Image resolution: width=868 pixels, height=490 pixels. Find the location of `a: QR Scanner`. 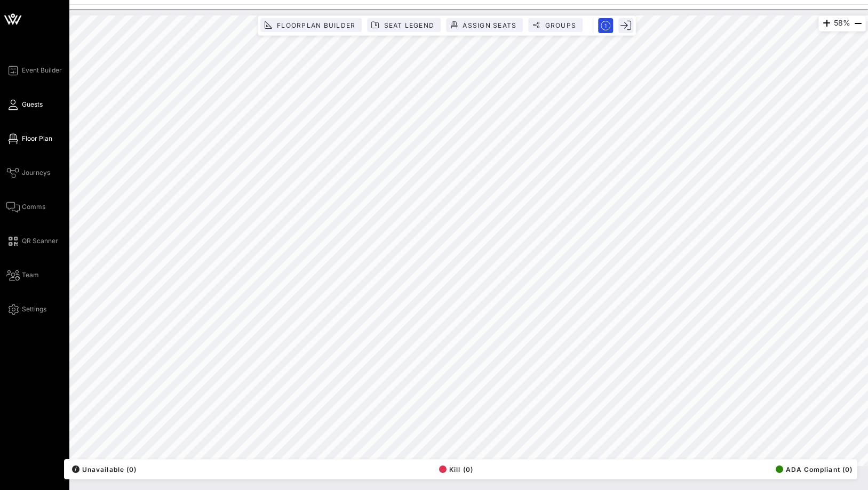

a: QR Scanner is located at coordinates (32, 241).